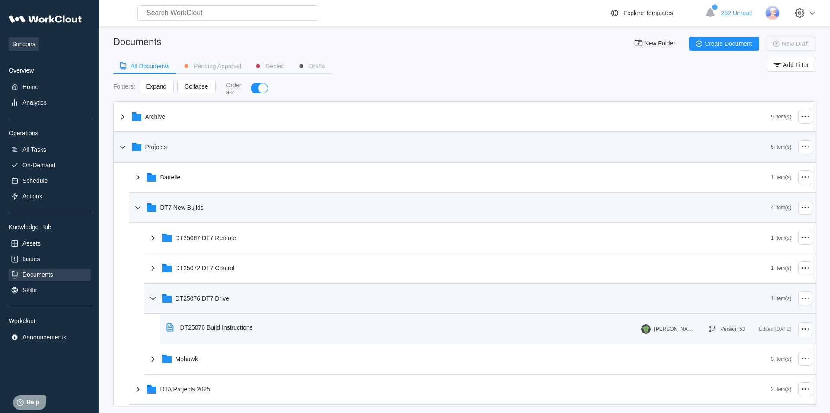 This screenshot has width=830, height=413. I want to click on div: 9 Item(s), so click(781, 117).